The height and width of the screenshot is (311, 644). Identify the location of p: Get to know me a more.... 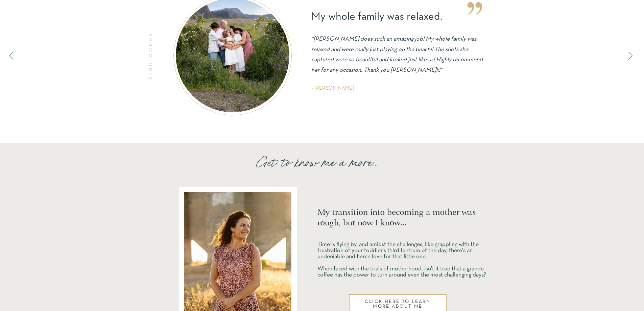
(317, 161).